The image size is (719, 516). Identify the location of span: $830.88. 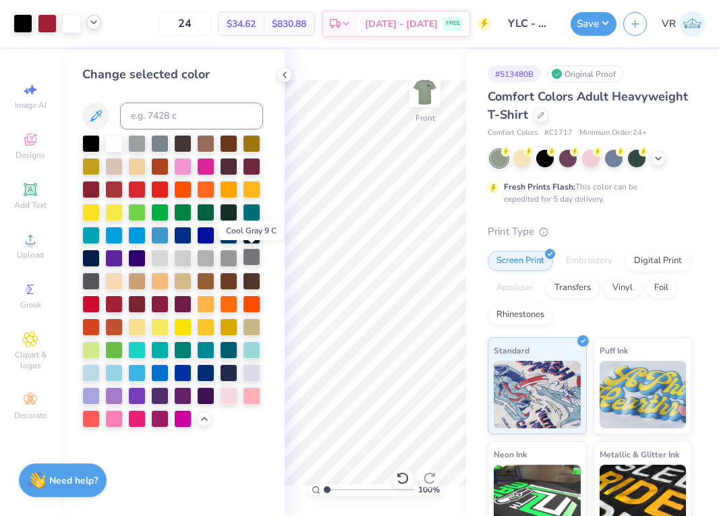
(289, 24).